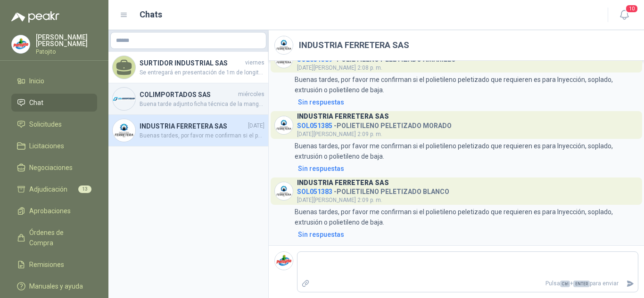  What do you see at coordinates (56, 286) in the screenshot?
I see `span: Manuales y ayuda` at bounding box center [56, 286].